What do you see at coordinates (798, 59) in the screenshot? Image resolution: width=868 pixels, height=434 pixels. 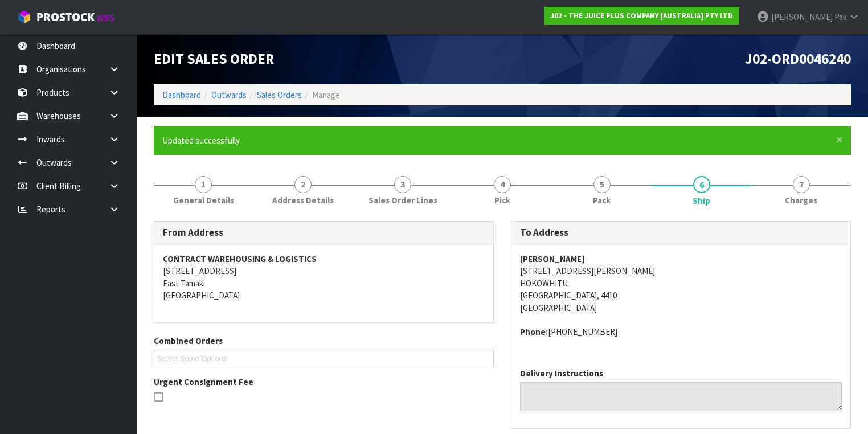 I see `span: J02-ORD0046240` at bounding box center [798, 59].